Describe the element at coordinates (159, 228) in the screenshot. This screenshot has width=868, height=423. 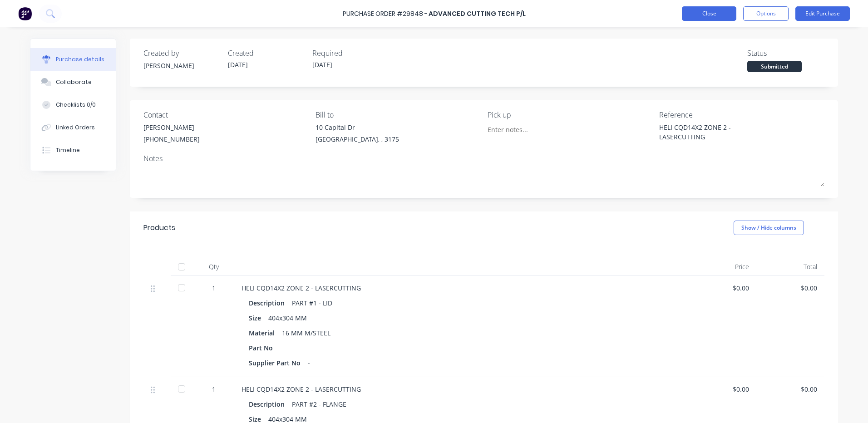
I see `div: Products` at that location.